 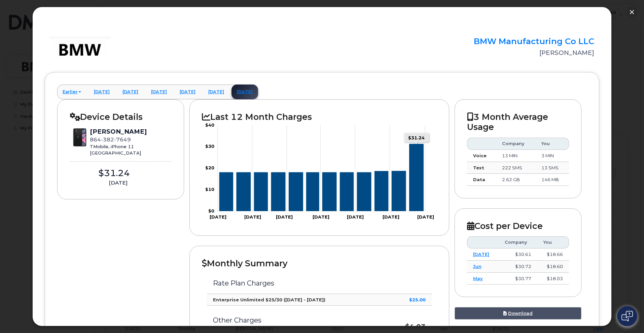 What do you see at coordinates (518, 313) in the screenshot?
I see `a: Download` at bounding box center [518, 313].